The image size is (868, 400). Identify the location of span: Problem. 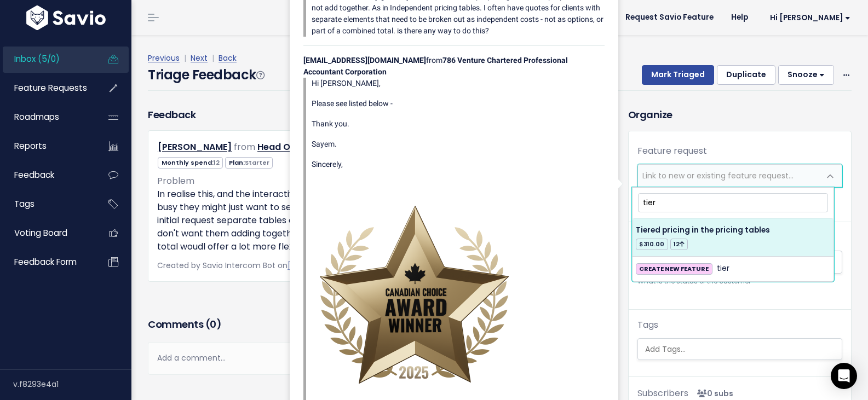
(176, 180).